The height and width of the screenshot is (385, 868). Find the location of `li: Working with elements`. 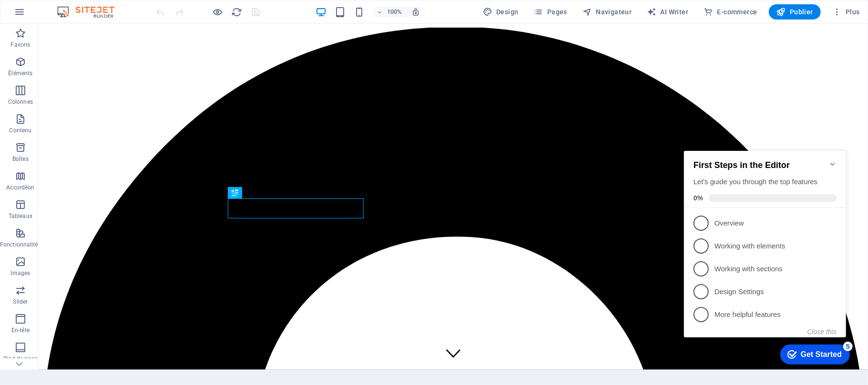

li: Working with elements is located at coordinates (85, 109).